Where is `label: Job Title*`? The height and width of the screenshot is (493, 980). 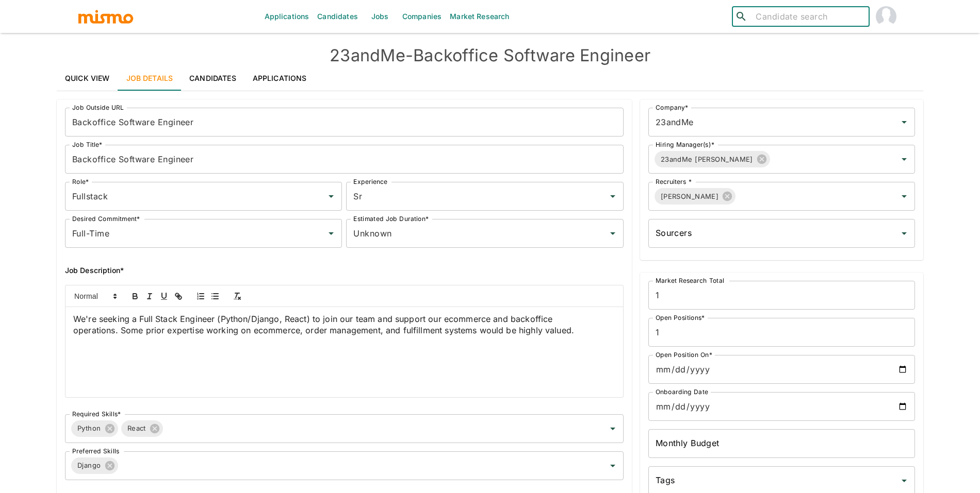
label: Job Title* is located at coordinates (87, 144).